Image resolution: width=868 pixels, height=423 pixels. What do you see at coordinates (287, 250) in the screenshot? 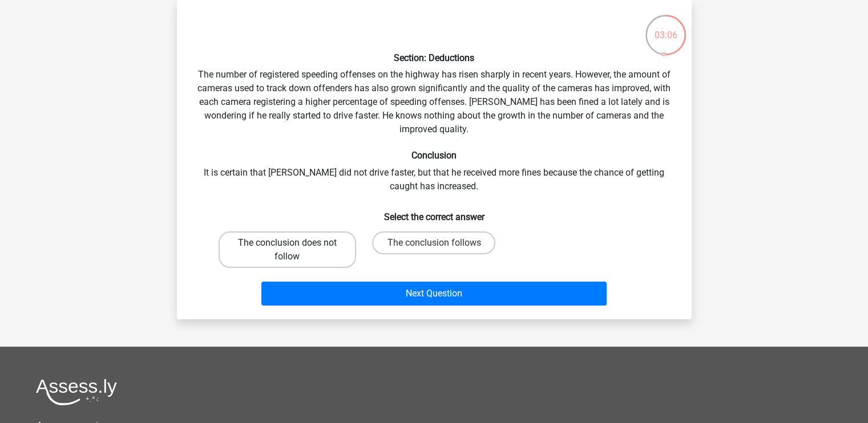
I see `label: The conclusion does not follow` at bounding box center [287, 250].